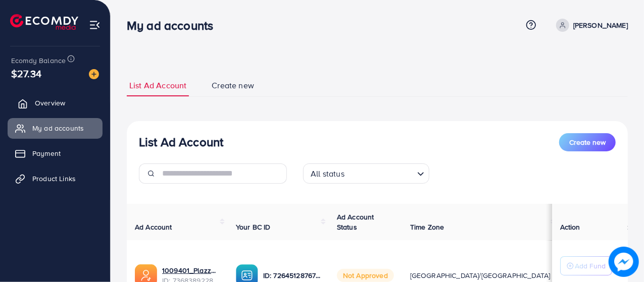 Image resolution: width=644 pixels, height=282 pixels. Describe the element at coordinates (158, 85) in the screenshot. I see `span: List Ad Account` at that location.